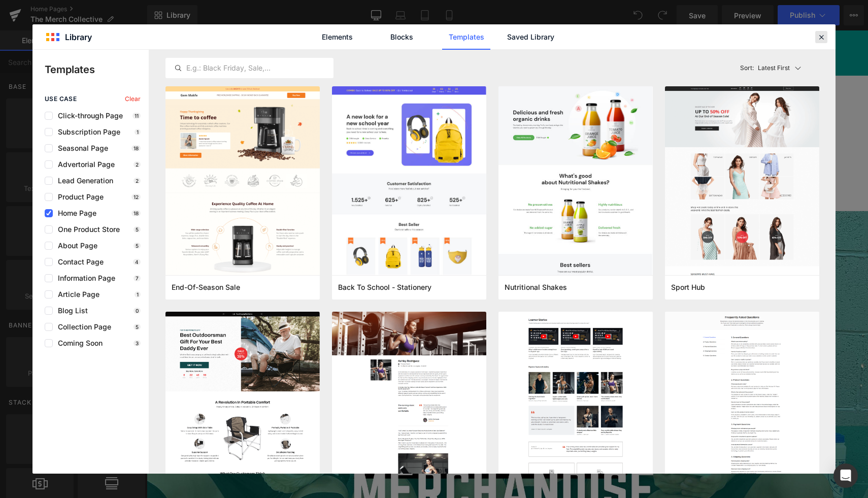 The width and height of the screenshot is (868, 498). I want to click on span: Click-through Page, so click(87, 116).